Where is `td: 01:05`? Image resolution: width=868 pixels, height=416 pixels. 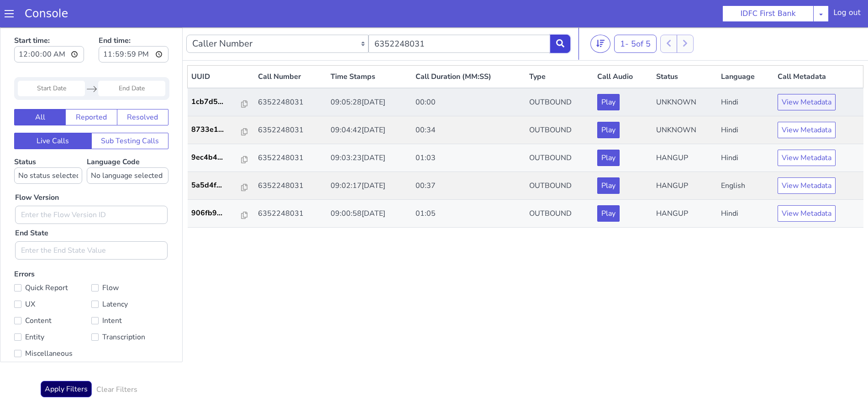 td: 01:05 is located at coordinates (469, 186).